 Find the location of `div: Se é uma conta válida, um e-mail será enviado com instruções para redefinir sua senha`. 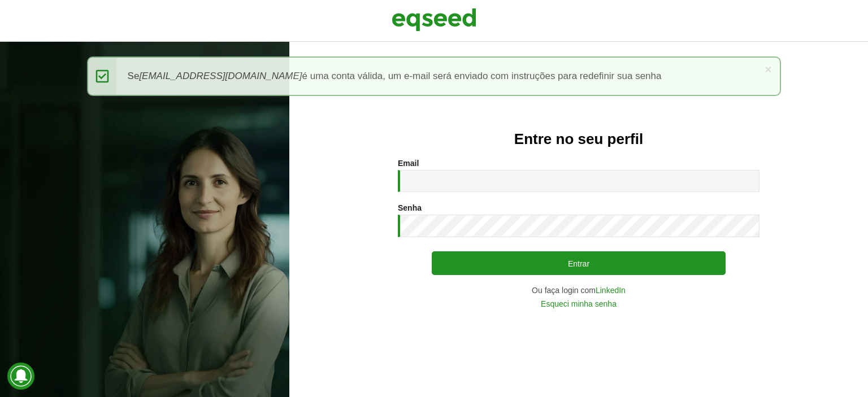

div: Se é uma conta válida, um e-mail será enviado com instruções para redefinir sua senha is located at coordinates (434, 76).